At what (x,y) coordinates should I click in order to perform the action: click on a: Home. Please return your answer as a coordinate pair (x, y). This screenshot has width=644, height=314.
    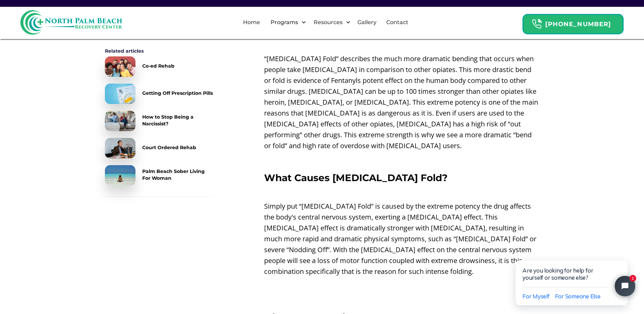
    Looking at the image, I should click on (251, 22).